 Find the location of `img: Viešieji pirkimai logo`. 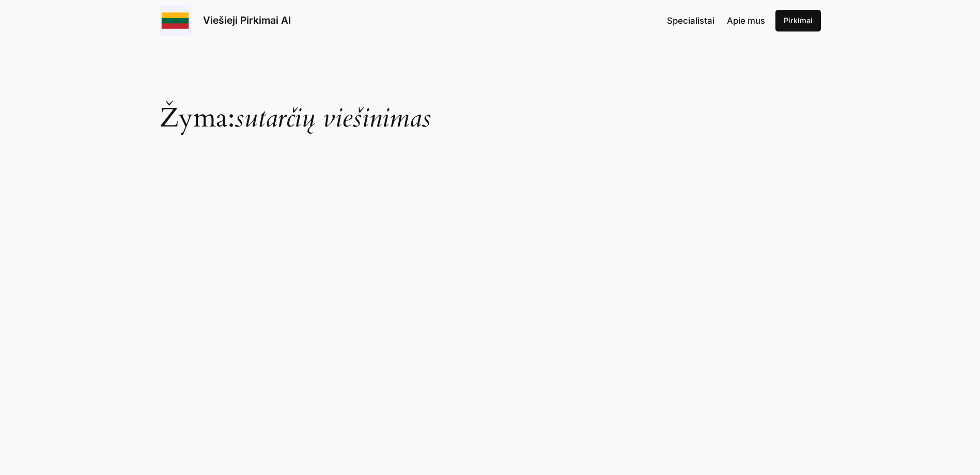

img: Viešieji pirkimai logo is located at coordinates (175, 20).